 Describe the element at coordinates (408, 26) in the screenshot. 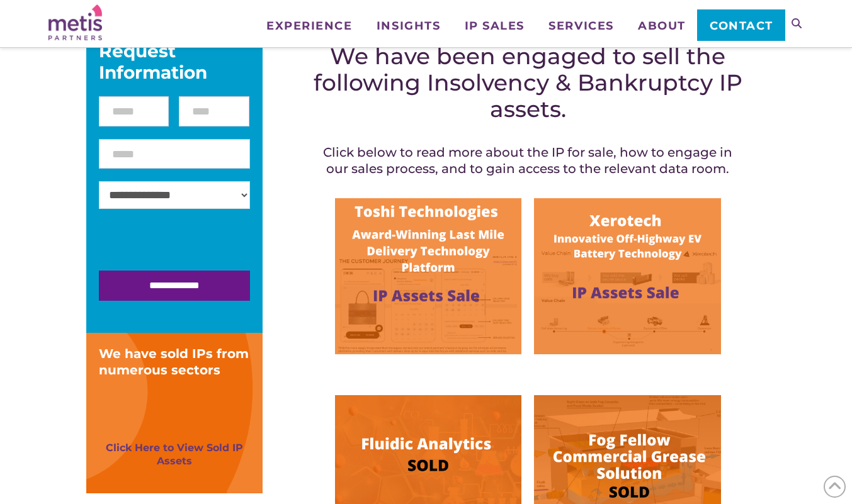

I see `span: Insights` at that location.